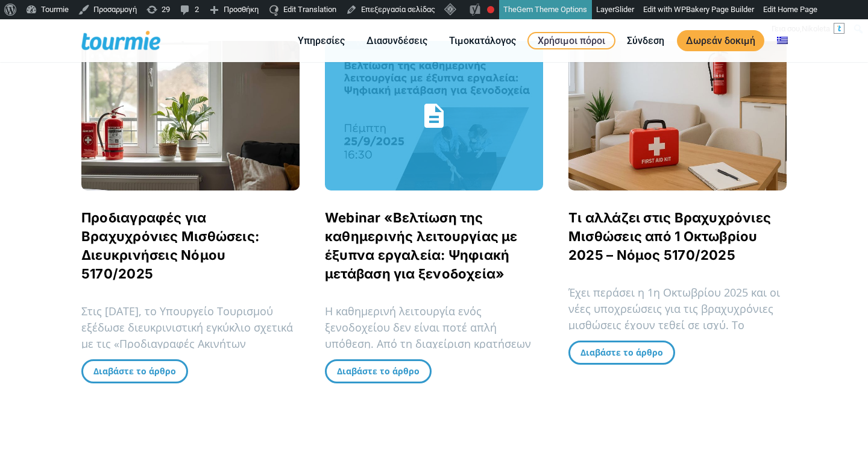 The image size is (868, 475). What do you see at coordinates (321, 41) in the screenshot?
I see `a: Υπηρεσίες` at bounding box center [321, 41].